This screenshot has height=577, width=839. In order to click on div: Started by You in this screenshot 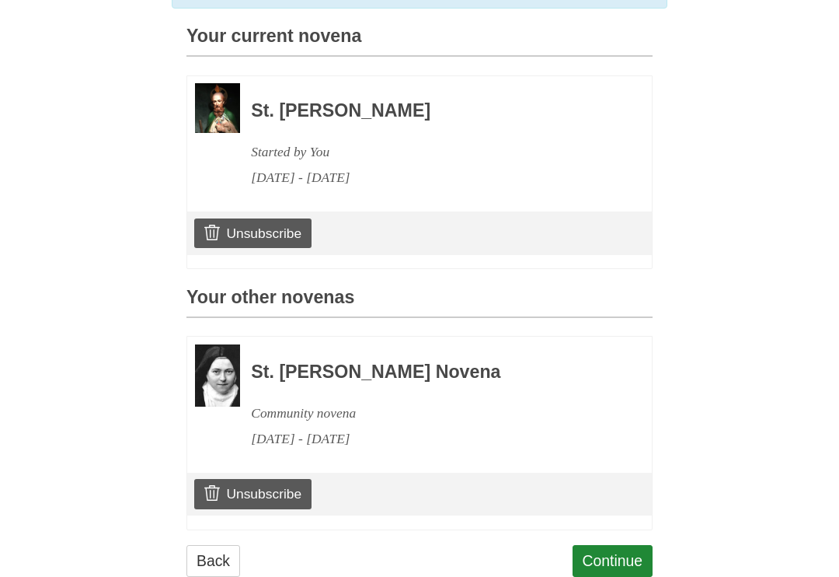, I will do `click(430, 152)`.